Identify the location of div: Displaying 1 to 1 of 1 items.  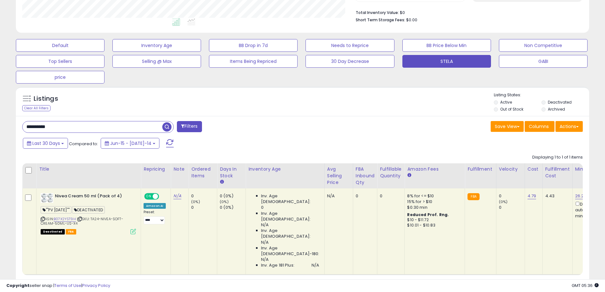
(557, 157).